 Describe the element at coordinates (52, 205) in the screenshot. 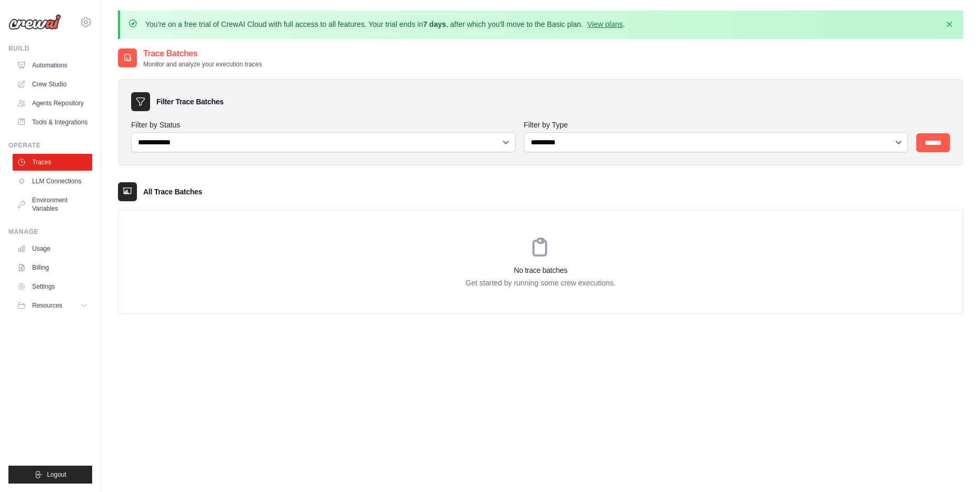

I see `a: Environment Variables` at that location.